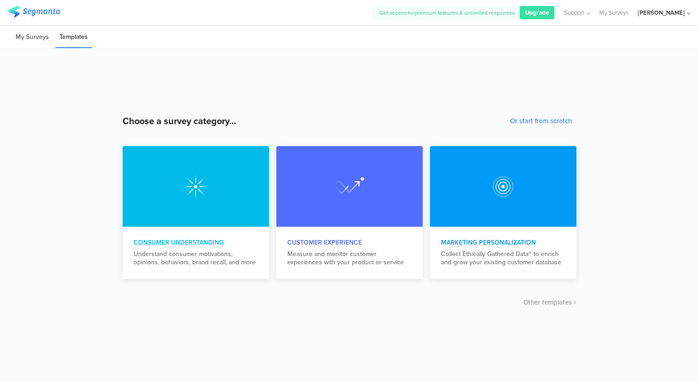  I want to click on div: Marketing Personalization, so click(503, 242).